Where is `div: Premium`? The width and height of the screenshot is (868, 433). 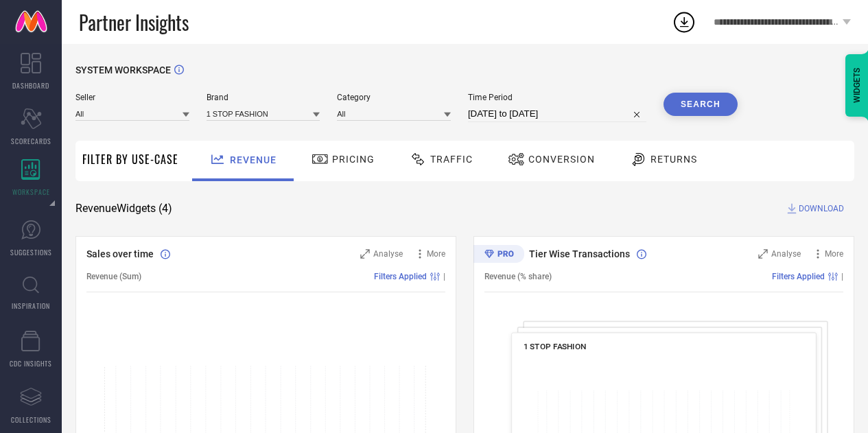 div: Premium is located at coordinates (499, 255).